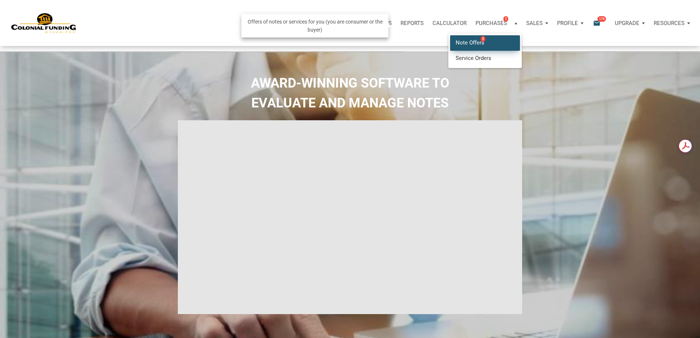  Describe the element at coordinates (630, 23) in the screenshot. I see `button: Upgrade` at that location.